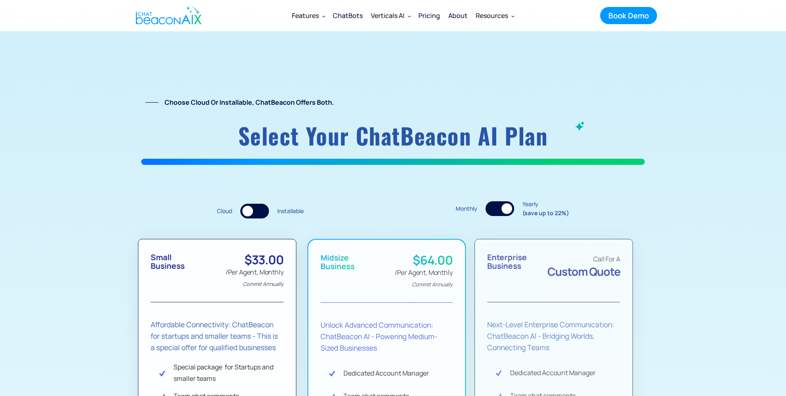 The image size is (786, 396). Describe the element at coordinates (347, 16) in the screenshot. I see `a: ChatBots` at that location.